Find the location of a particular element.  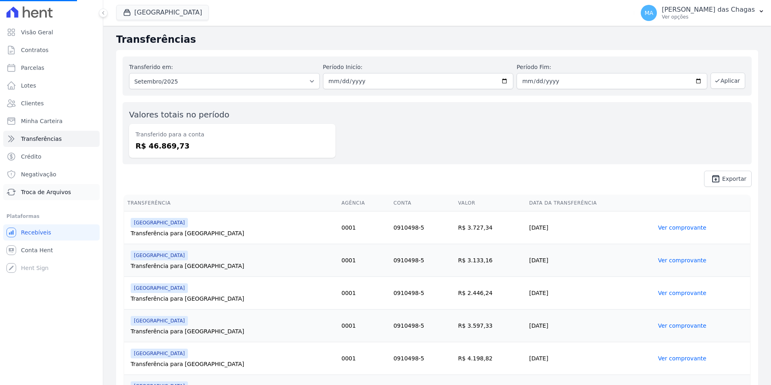

label: Período Fim: is located at coordinates (612, 67).